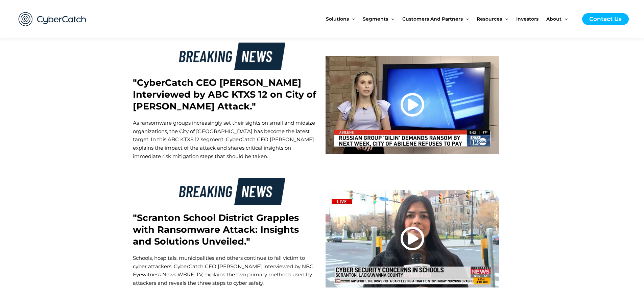 This screenshot has height=301, width=644. I want to click on p: As ransomware groups increasingly set their sights on small and midsize organizations, the City o..., so click(226, 140).